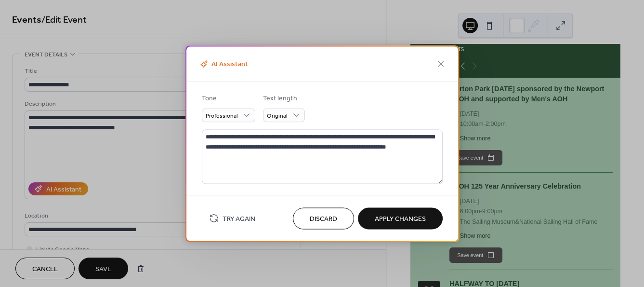  Describe the element at coordinates (401, 219) in the screenshot. I see `span: Apply Changes` at that location.